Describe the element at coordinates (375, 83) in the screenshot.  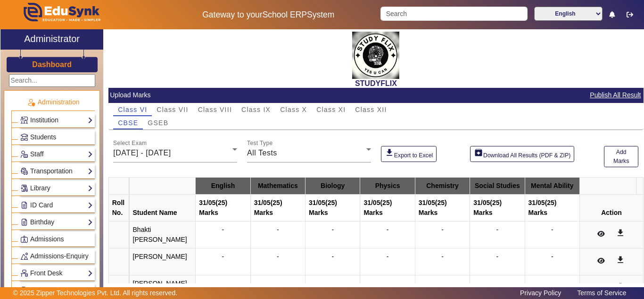
I see `h2: STUDYFLIX` at that location.